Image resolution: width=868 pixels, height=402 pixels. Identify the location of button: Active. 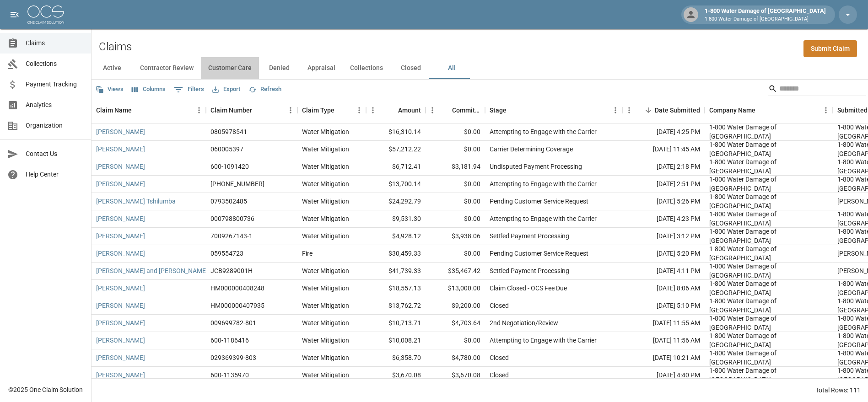
(112, 68).